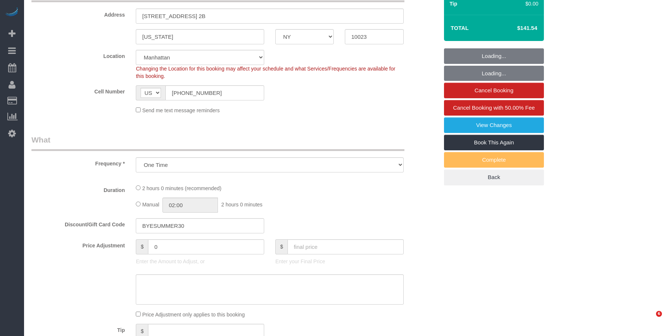 The width and height of the screenshot is (666, 336). What do you see at coordinates (78, 13) in the screenshot?
I see `label: Address` at bounding box center [78, 13].